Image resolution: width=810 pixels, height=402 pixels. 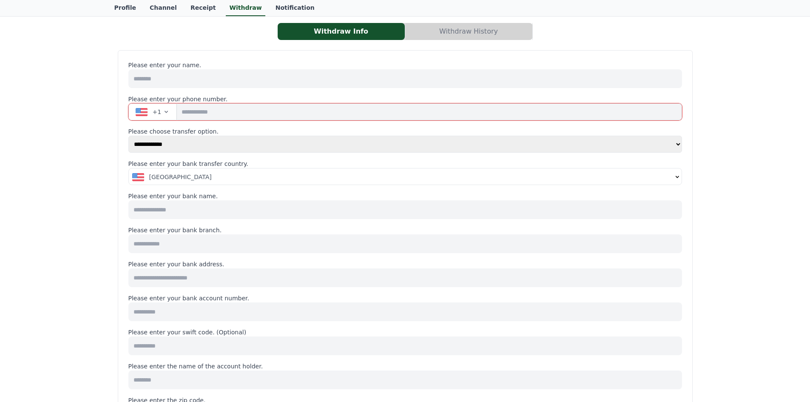 I want to click on button: Withdraw Info, so click(x=341, y=31).